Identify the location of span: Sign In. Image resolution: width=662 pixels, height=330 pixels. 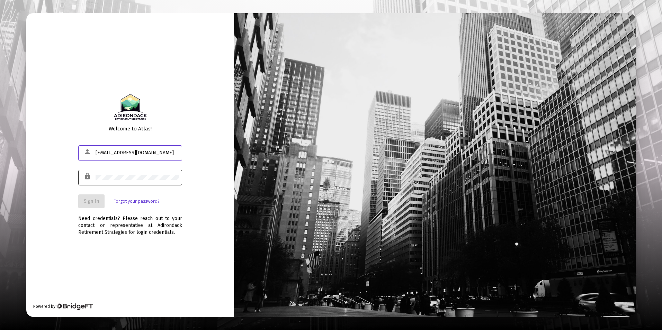
(91, 201).